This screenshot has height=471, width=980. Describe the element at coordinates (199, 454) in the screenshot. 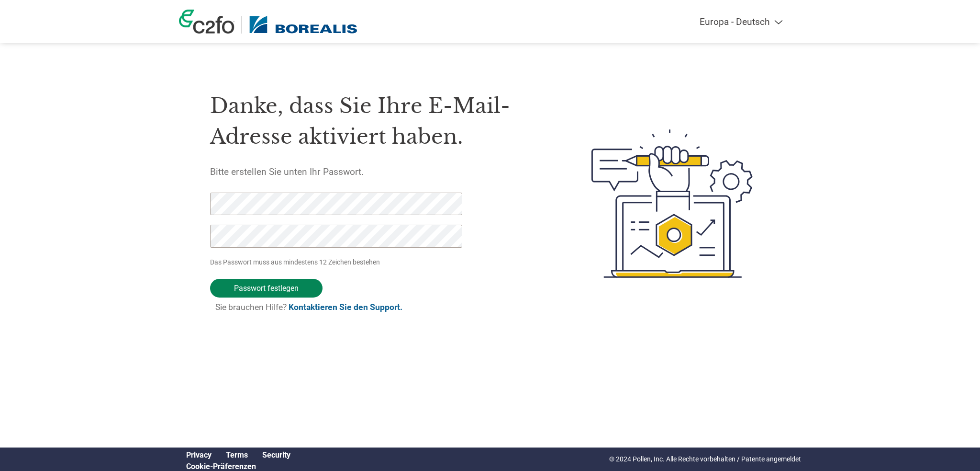

I see `a: Privacy` at that location.